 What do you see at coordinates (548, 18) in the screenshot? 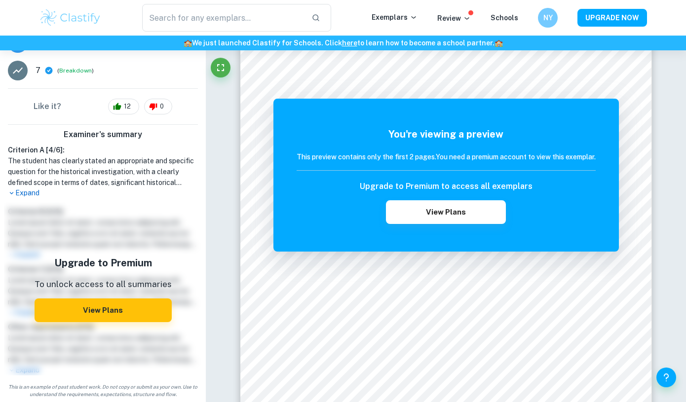
I see `button: NY` at bounding box center [548, 18].